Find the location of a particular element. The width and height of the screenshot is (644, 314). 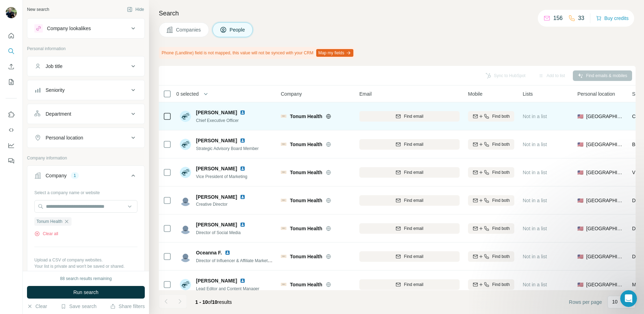

div: New search is located at coordinates (38, 9).